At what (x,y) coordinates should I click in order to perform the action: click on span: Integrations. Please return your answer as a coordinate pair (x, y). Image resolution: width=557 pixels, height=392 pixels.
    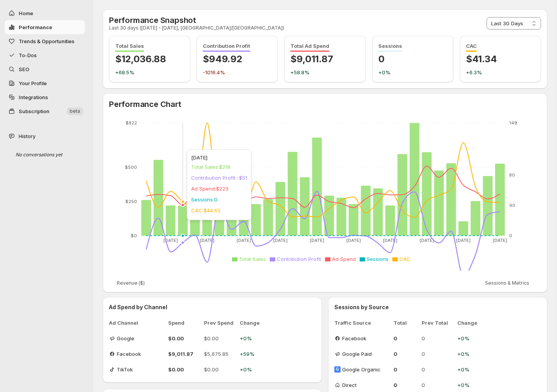
    Looking at the image, I should click on (33, 97).